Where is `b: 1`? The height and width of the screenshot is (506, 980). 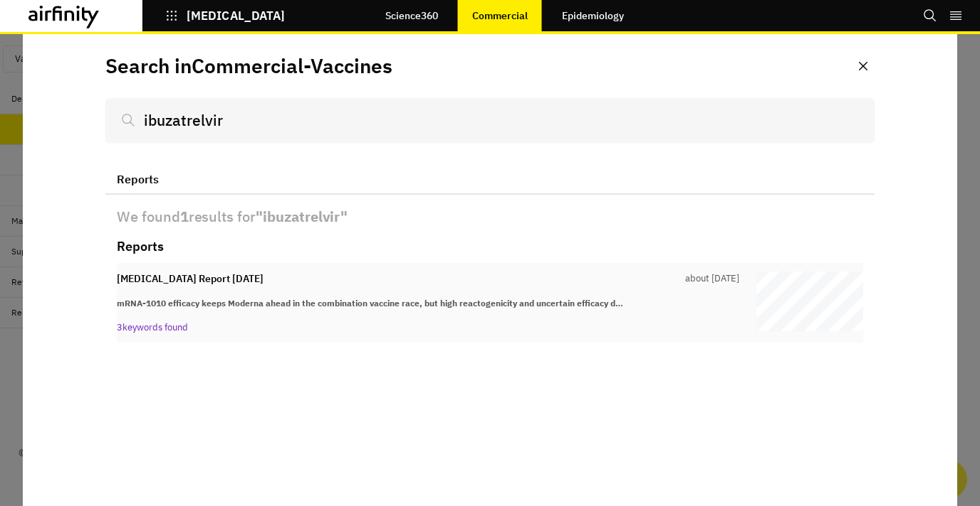
b: 1 is located at coordinates (185, 216).